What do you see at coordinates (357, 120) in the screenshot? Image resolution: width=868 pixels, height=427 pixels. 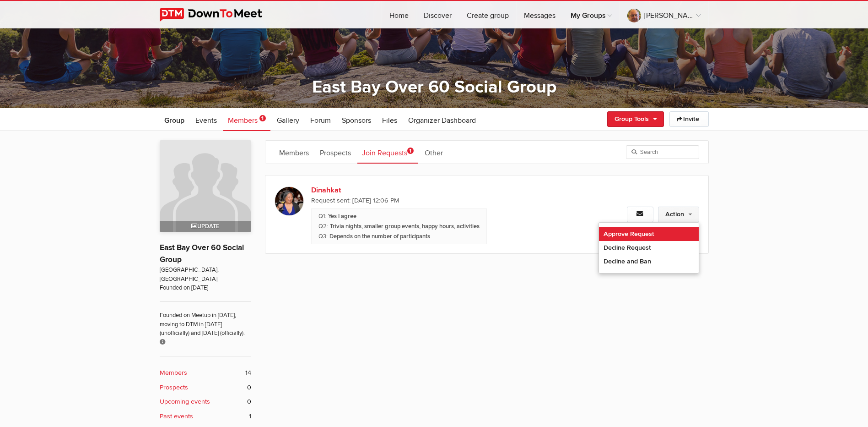 I see `a: Sponsors` at bounding box center [357, 120].